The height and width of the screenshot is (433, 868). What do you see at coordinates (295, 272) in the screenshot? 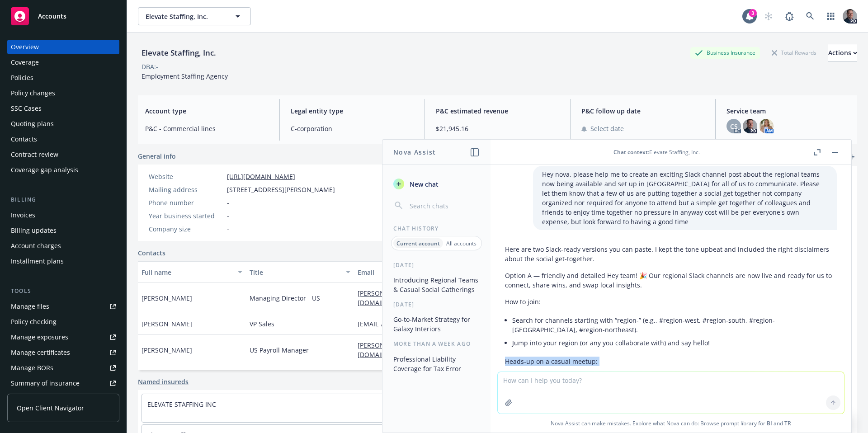
I see `div: Title` at bounding box center [295, 272].